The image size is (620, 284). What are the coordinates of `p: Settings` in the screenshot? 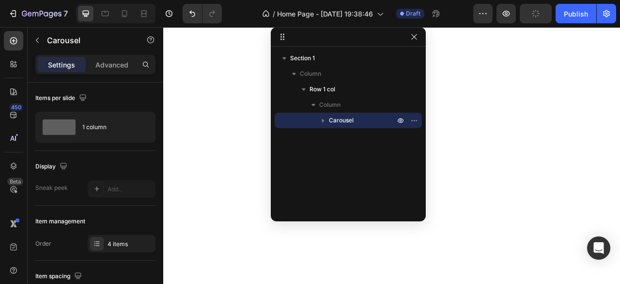 It's located at (62, 64).